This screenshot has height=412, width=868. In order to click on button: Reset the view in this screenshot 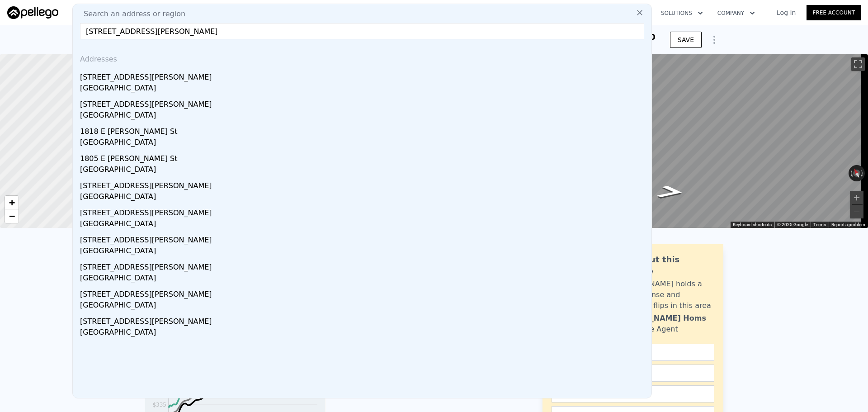, I will do `click(857, 173)`.